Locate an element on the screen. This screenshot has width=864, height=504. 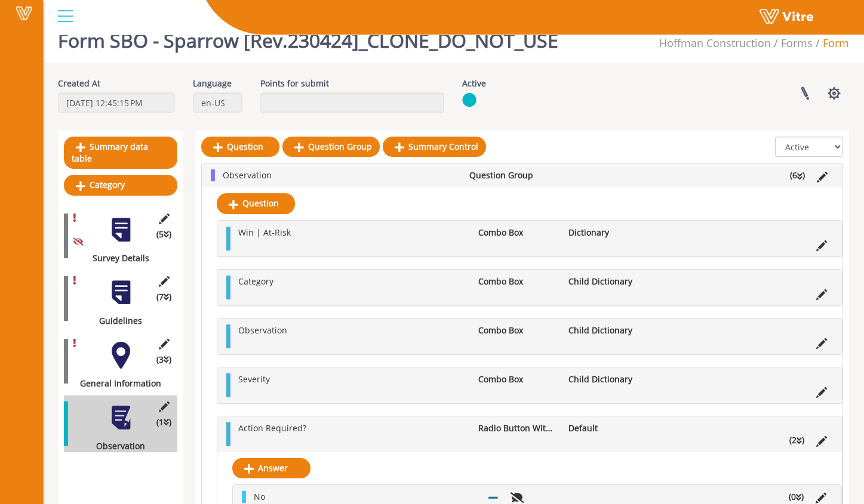
div: Survey Details is located at coordinates (116, 258).